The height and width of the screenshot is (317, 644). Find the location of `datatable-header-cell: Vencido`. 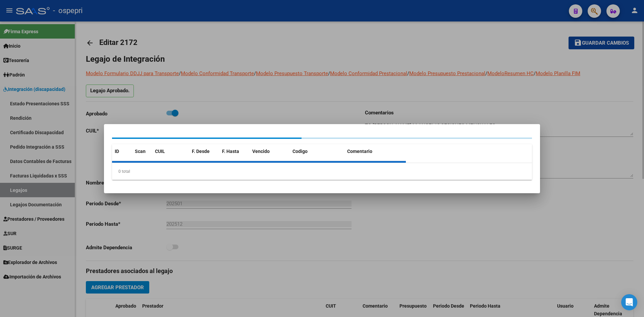

datatable-header-cell: Vencido is located at coordinates (270, 151).